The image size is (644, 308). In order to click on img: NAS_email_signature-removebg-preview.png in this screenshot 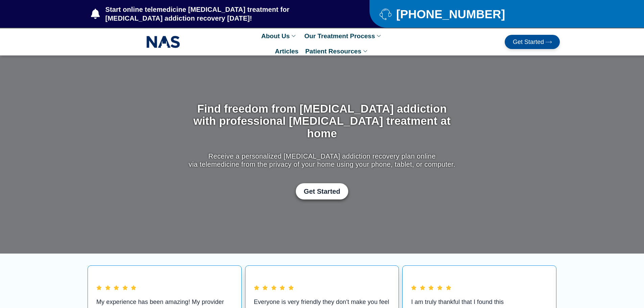, I will do `click(164, 42)`.